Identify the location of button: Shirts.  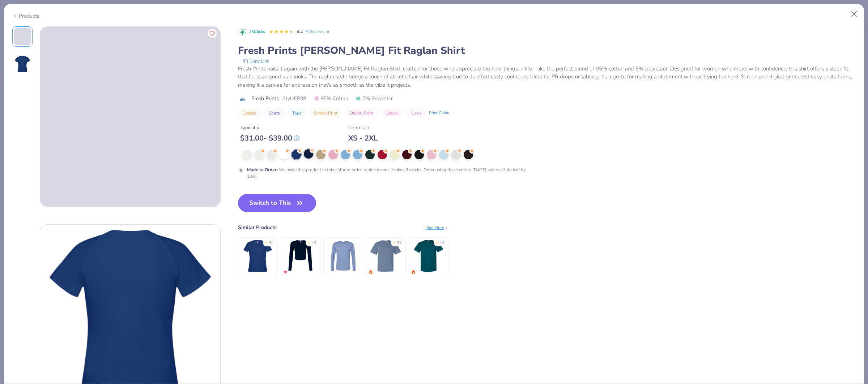
(274, 113).